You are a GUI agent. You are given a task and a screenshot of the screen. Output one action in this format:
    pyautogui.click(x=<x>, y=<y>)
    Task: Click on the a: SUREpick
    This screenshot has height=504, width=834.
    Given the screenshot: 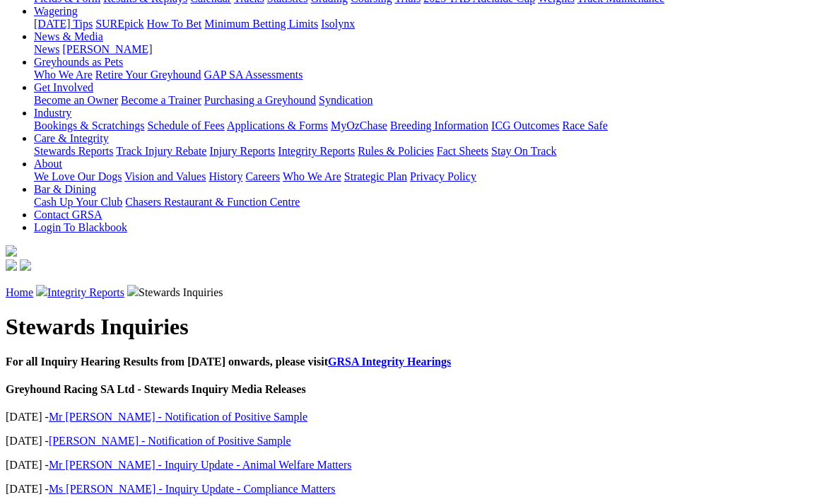 What is the action you would take?
    pyautogui.click(x=120, y=23)
    